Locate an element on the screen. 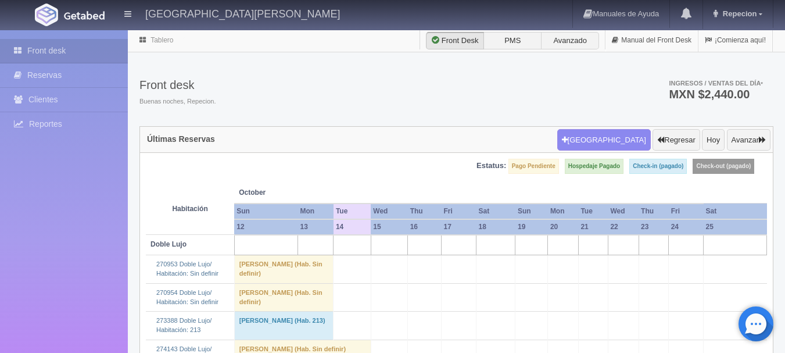 This screenshot has height=353, width=785. th: 24 is located at coordinates (686, 227).